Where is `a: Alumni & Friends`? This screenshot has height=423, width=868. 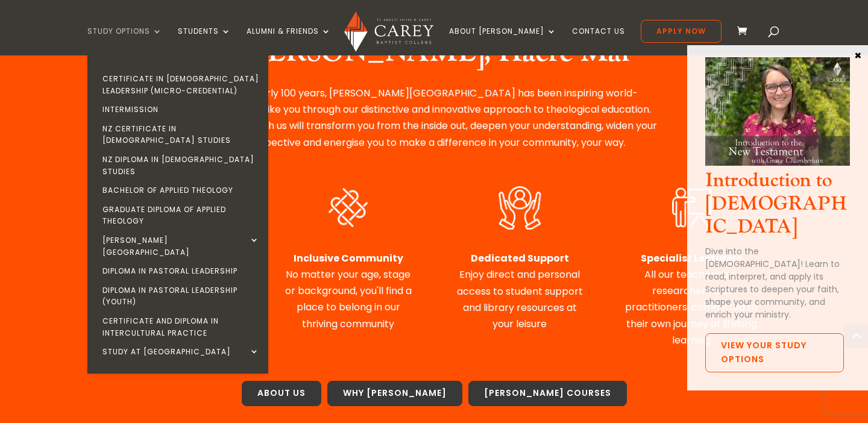
a: Alumni & Friends is located at coordinates (289, 41).